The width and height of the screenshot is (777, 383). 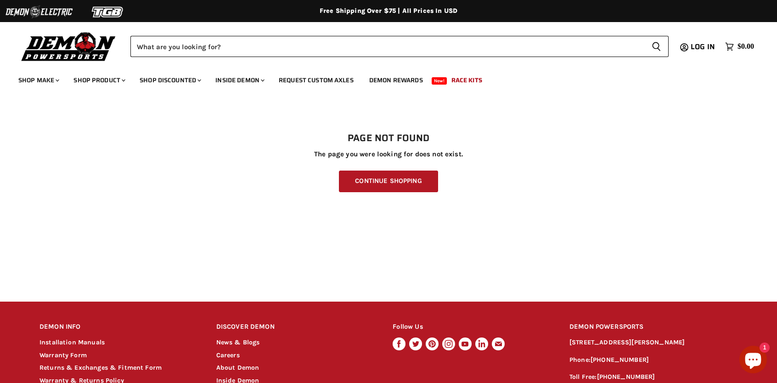 What do you see at coordinates (388, 181) in the screenshot?
I see `a: Continue Shopping` at bounding box center [388, 181].